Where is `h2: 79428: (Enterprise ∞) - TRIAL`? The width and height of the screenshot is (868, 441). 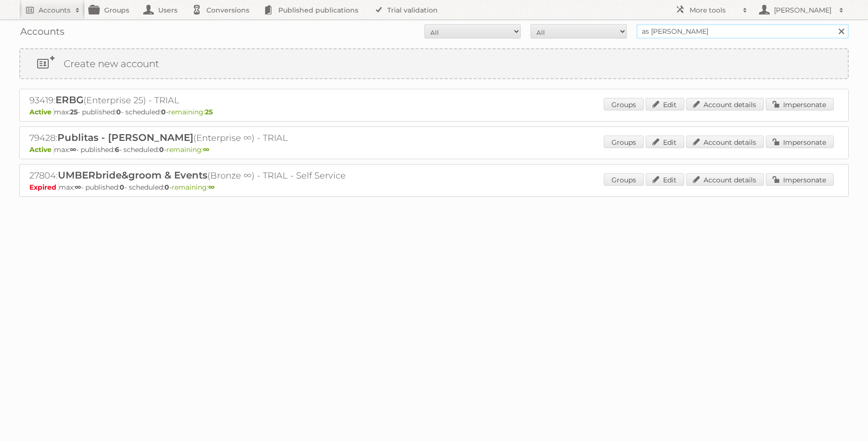 h2: 79428: (Enterprise ∞) - TRIAL is located at coordinates (198, 138).